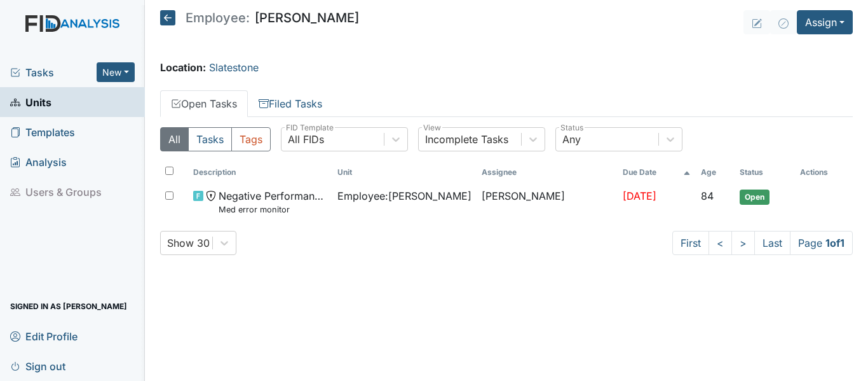  I want to click on span: Sign out, so click(38, 366).